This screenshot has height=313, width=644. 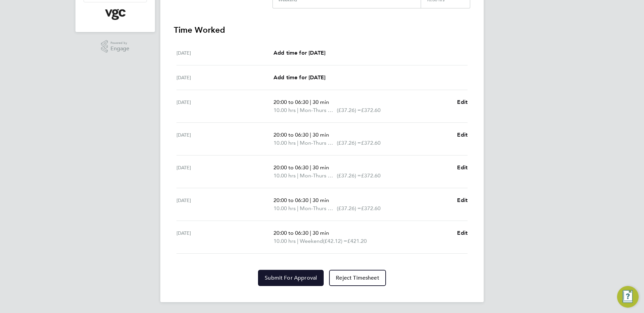 I want to click on span: (£42.12) =, so click(x=335, y=241).